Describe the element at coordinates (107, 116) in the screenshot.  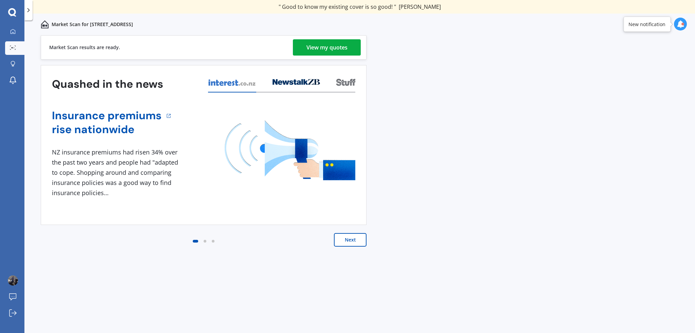
I see `h4: Insurance premiums` at that location.